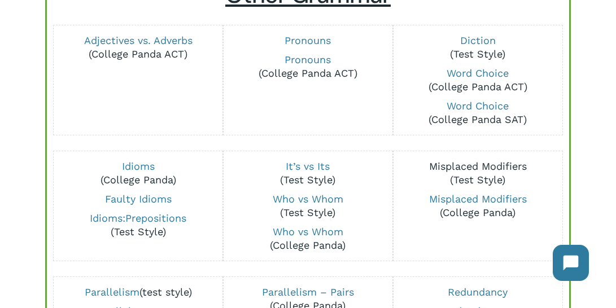 This screenshot has width=616, height=308. What do you see at coordinates (138, 292) in the screenshot?
I see `p: (test style)` at bounding box center [138, 292].